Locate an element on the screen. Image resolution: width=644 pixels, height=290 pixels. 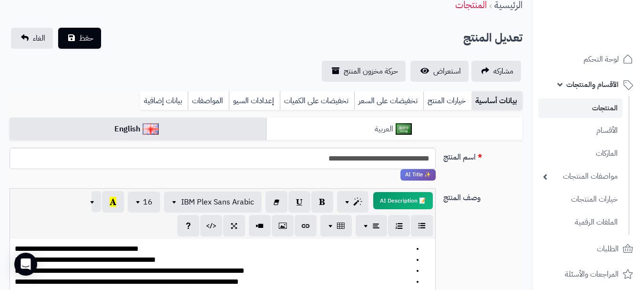
span: لوحة التحكم is located at coordinates (601, 59).